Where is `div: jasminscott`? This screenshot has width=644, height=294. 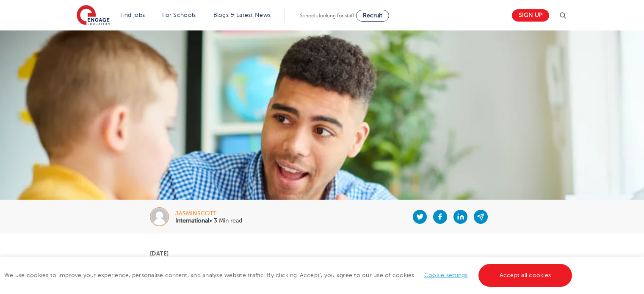
div: jasminscott is located at coordinates (209, 214).